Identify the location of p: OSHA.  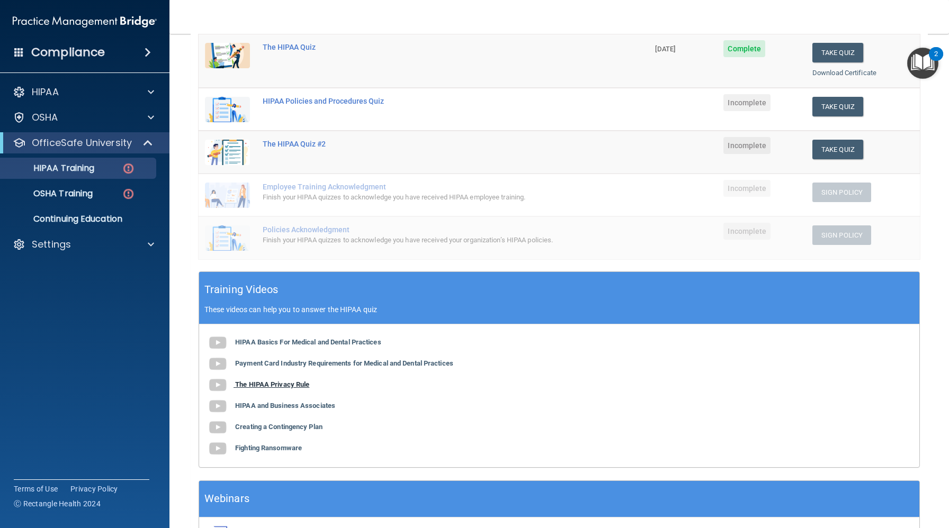
(45, 118).